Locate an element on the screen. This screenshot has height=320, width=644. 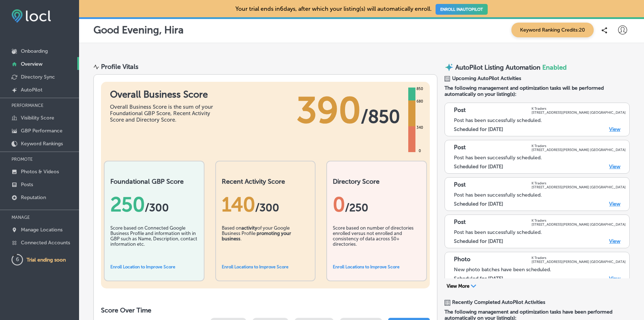
p: Trial ending soon is located at coordinates (46, 260).